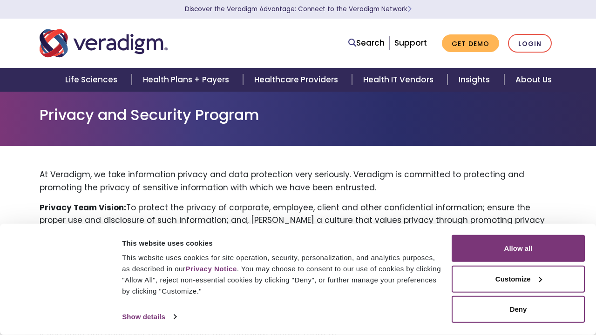 The image size is (596, 335). What do you see at coordinates (187, 80) in the screenshot?
I see `a: Health Plans + Payers` at bounding box center [187, 80].